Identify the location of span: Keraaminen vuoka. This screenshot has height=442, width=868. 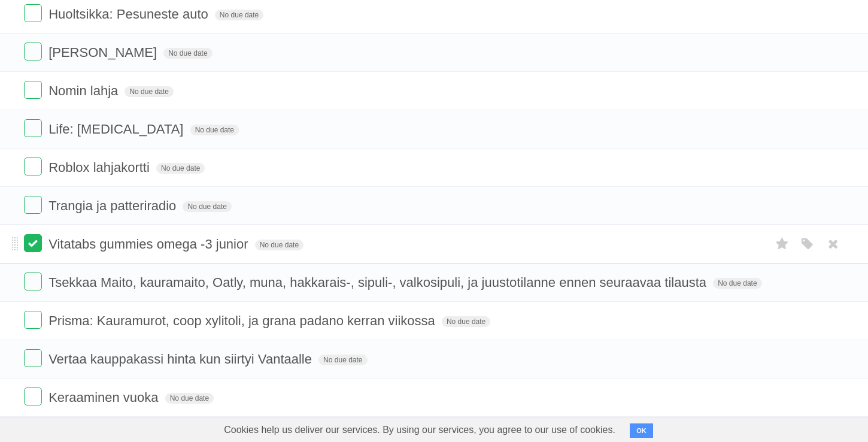
(105, 397).